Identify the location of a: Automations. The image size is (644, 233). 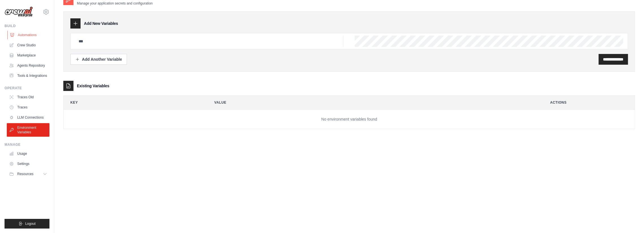
(29, 35).